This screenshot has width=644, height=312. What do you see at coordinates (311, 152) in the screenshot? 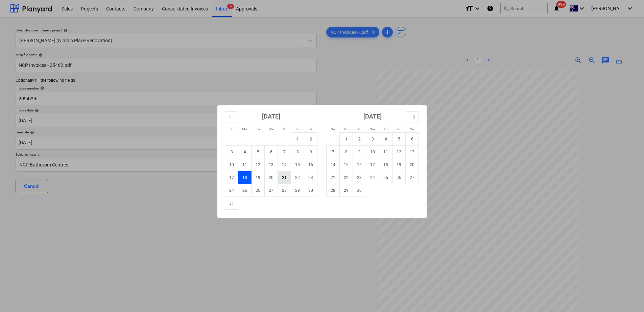
I see `td: Saturday, August 9, 2025` at bounding box center [311, 152].